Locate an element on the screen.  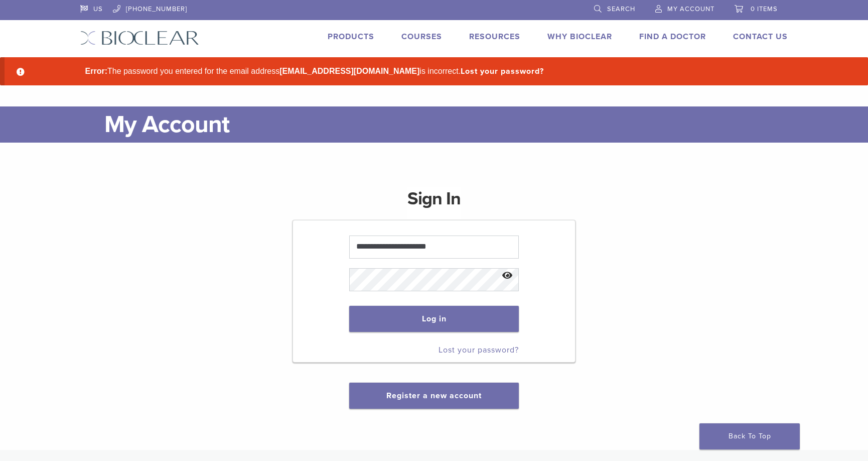
img: Bioclear is located at coordinates (140, 38).